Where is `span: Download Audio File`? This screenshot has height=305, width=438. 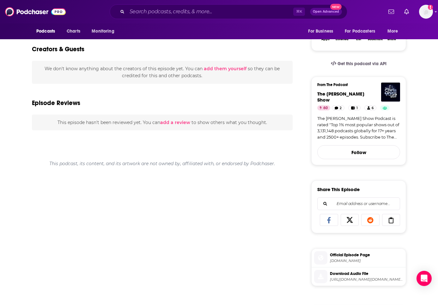
span: Download Audio File is located at coordinates (366, 273).